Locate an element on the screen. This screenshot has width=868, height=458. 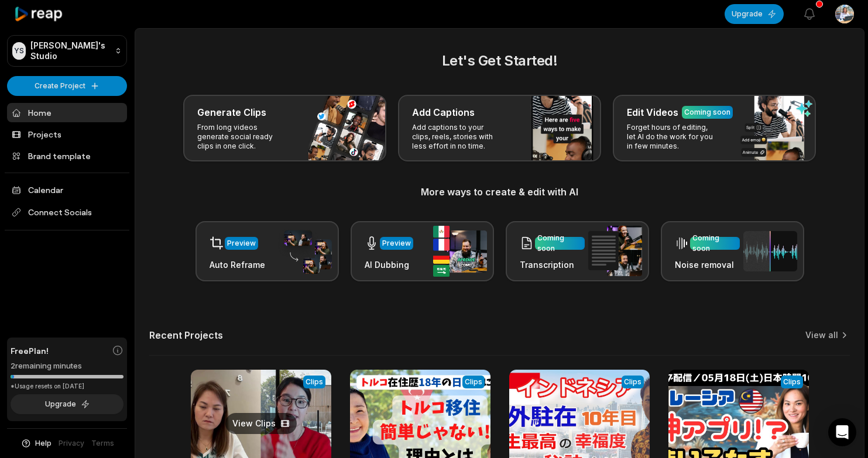
h3: More ways to create & edit with AI is located at coordinates (499, 192).